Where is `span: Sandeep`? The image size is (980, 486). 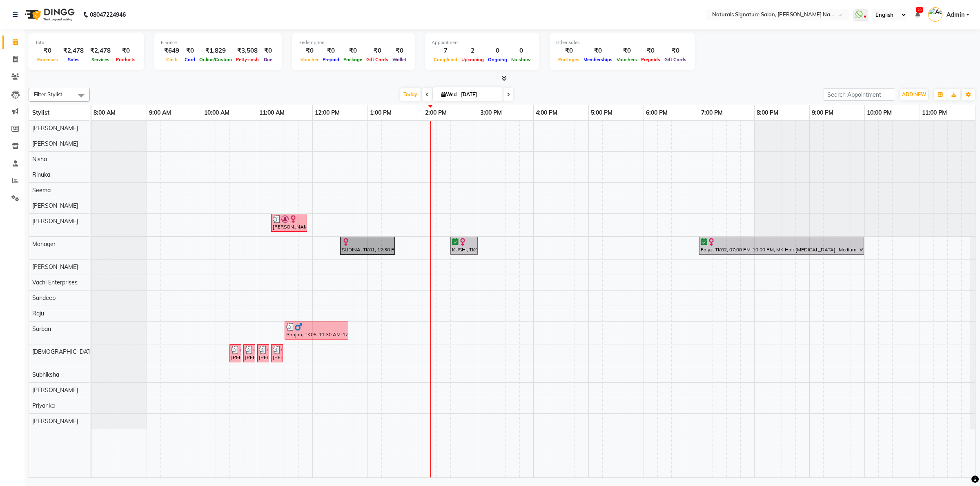
span: Sandeep is located at coordinates (44, 298).